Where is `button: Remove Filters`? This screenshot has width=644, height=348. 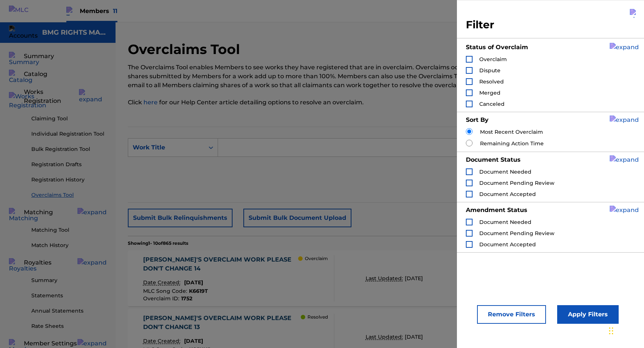
button: Remove Filters is located at coordinates (512, 314).